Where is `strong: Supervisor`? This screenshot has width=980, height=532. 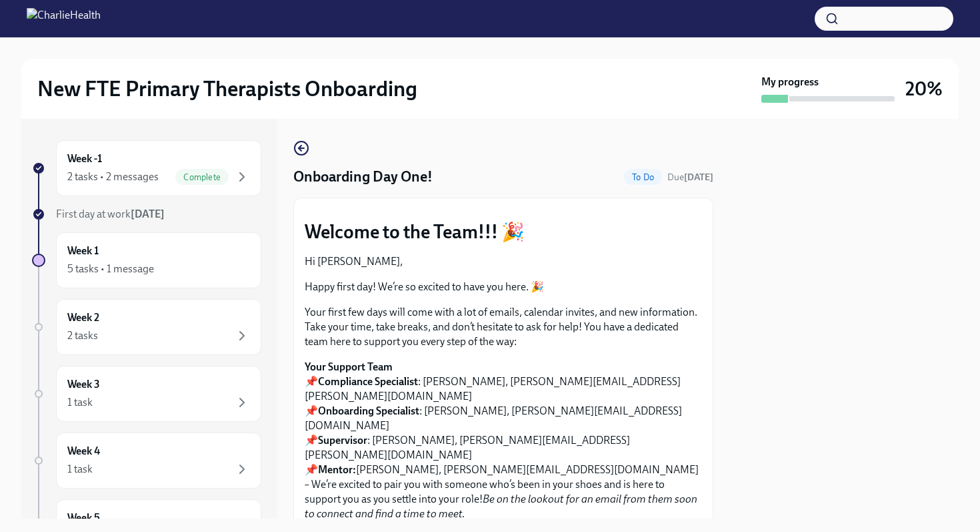 strong: Supervisor is located at coordinates (342, 439).